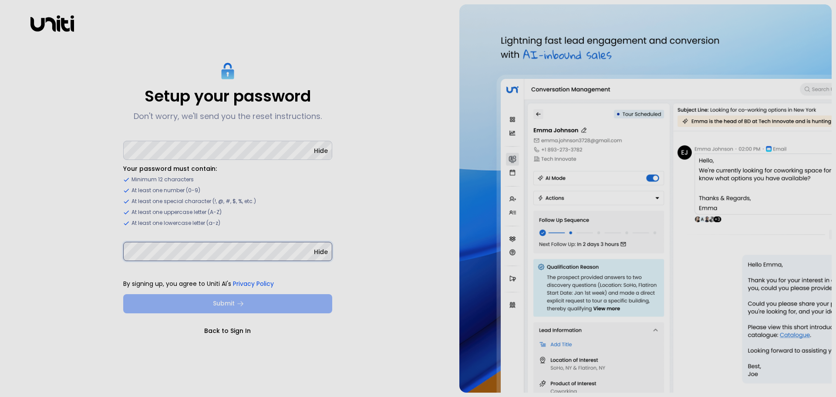 This screenshot has height=397, width=836. Describe the element at coordinates (228, 96) in the screenshot. I see `p: Setup your password` at that location.